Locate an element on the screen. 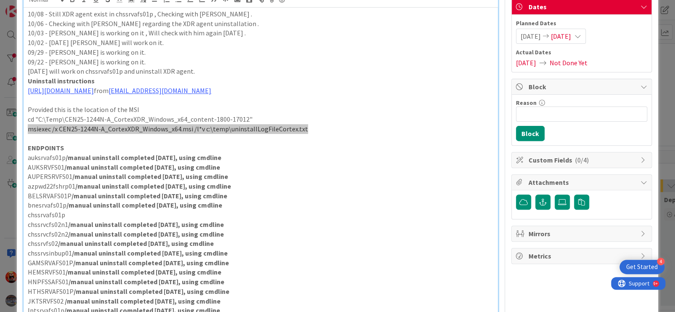 The image size is (675, 312). p: chssrvfs02 is located at coordinates (261, 243).